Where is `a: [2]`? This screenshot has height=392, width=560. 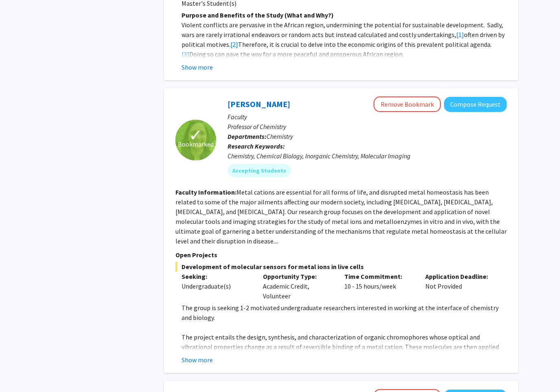 a: [2] is located at coordinates (234, 44).